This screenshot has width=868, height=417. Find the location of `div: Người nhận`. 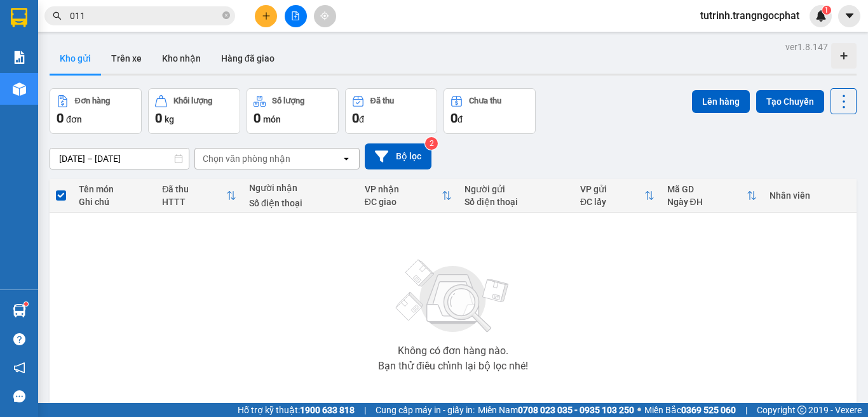

div: Người nhận is located at coordinates (301, 188).